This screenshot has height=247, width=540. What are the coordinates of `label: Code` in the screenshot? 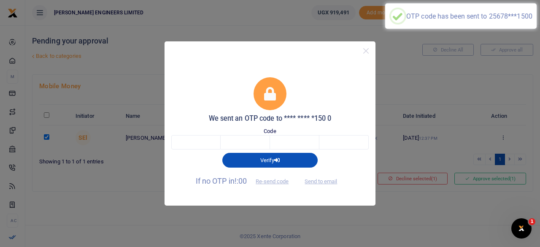 It's located at (269, 131).